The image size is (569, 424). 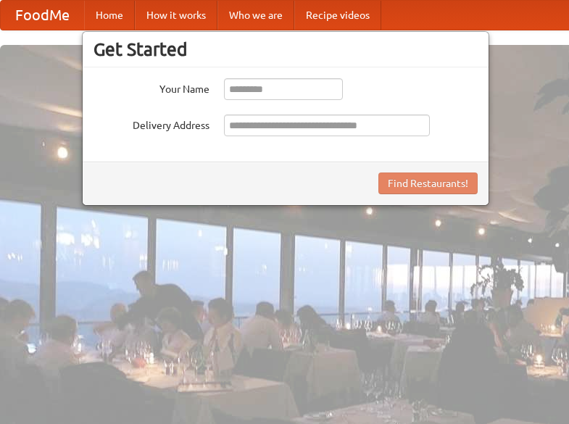 I want to click on label: Delivery Address, so click(x=151, y=123).